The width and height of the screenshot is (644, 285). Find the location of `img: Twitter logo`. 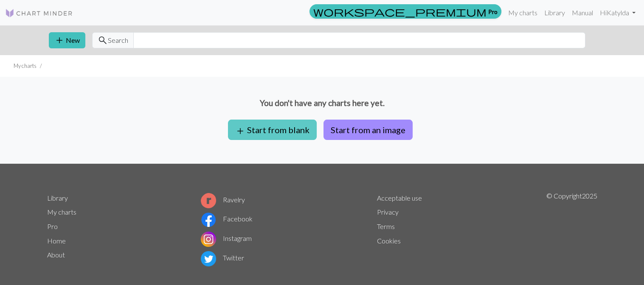

img: Twitter logo is located at coordinates (208, 258).